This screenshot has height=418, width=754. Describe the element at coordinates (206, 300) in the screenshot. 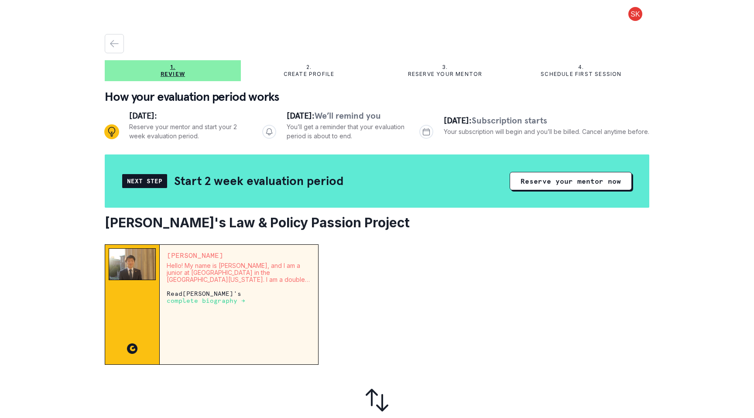

I see `a: complete biography →` at that location.